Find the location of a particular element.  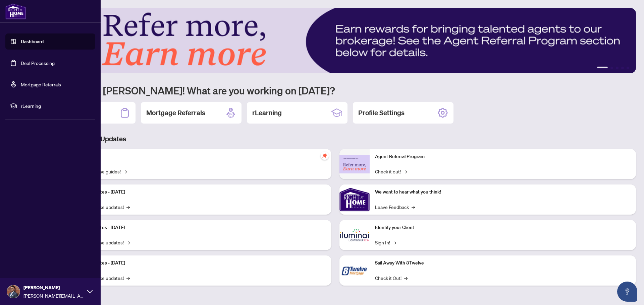

a: Mortgage Referrals is located at coordinates (41, 84).